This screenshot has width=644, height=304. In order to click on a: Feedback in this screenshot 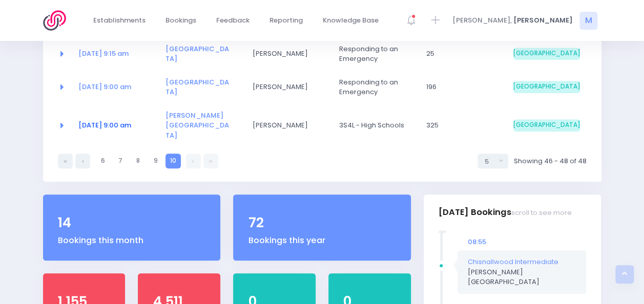, I will do `click(233, 21)`.